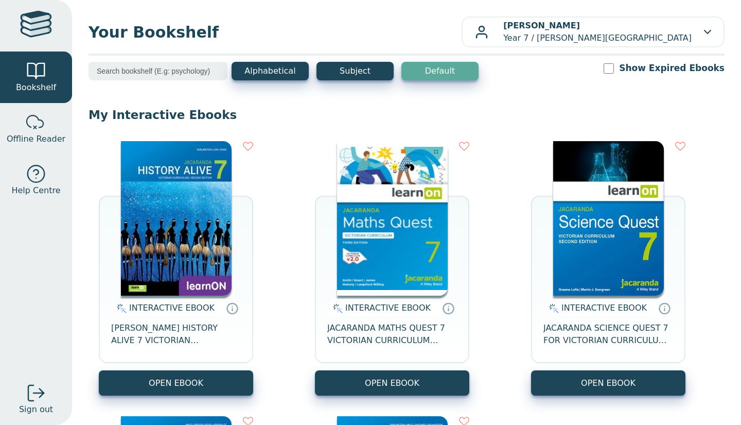 This screenshot has width=741, height=425. I want to click on img: b87b3e28-4171-4aeb-a345-7fa4fe4e6e25.jpg, so click(392, 218).